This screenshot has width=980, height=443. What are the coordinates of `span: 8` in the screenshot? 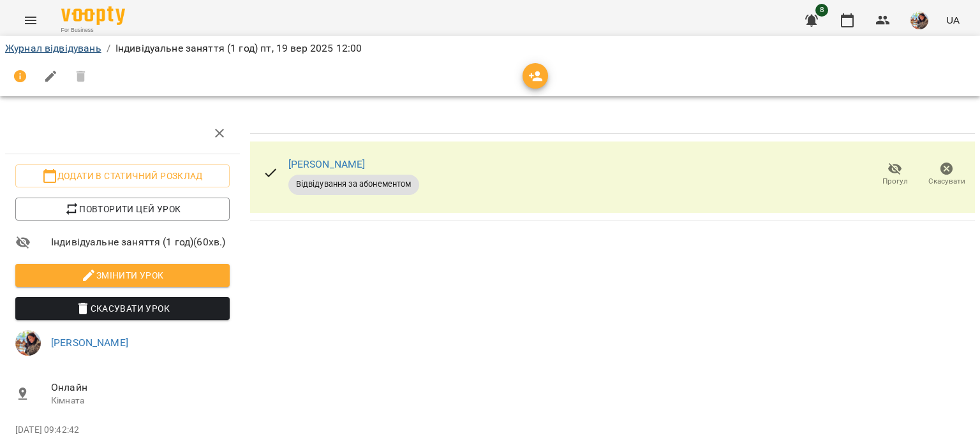 It's located at (822, 10).